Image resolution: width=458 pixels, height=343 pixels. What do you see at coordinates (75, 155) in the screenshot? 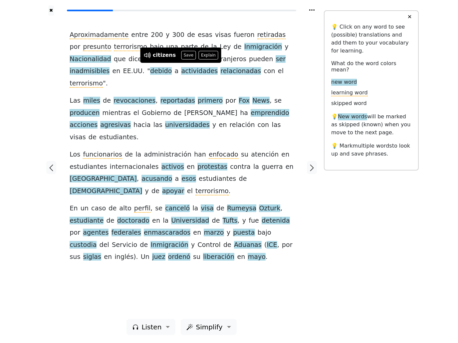
I see `span: Los` at bounding box center [75, 155].